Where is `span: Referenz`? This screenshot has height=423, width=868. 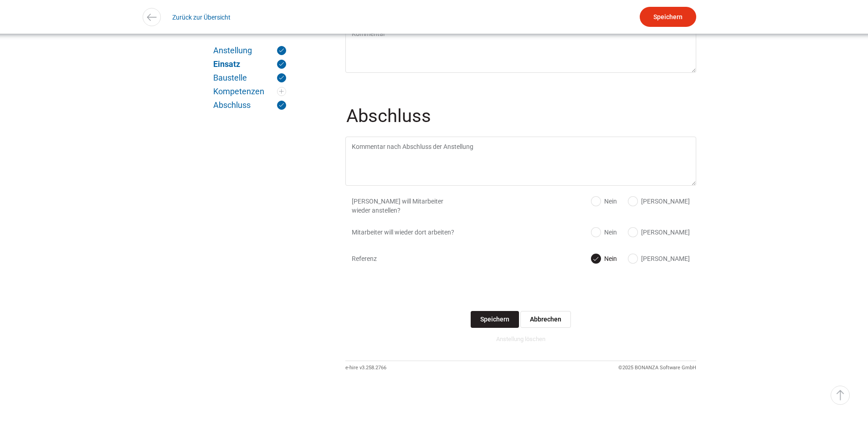
span: Referenz is located at coordinates (407, 258).